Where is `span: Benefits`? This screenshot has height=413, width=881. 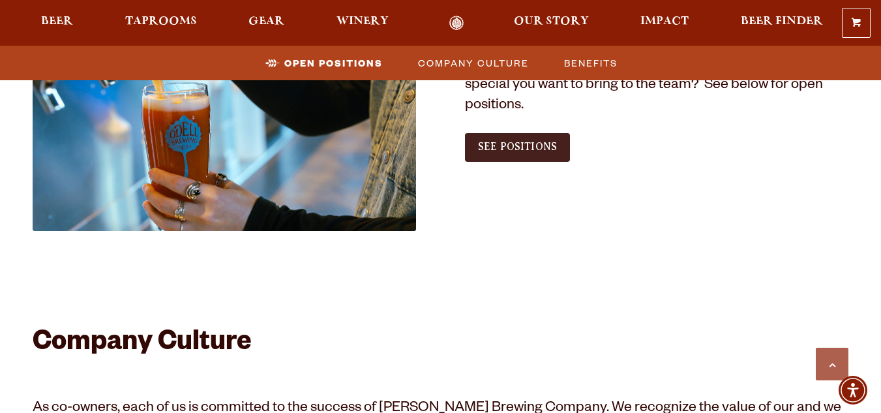
span: Benefits is located at coordinates (591, 63).